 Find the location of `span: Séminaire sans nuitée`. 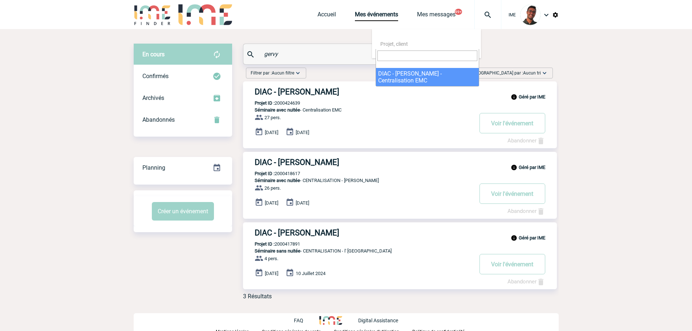

span: Séminaire sans nuitée is located at coordinates (278, 251).